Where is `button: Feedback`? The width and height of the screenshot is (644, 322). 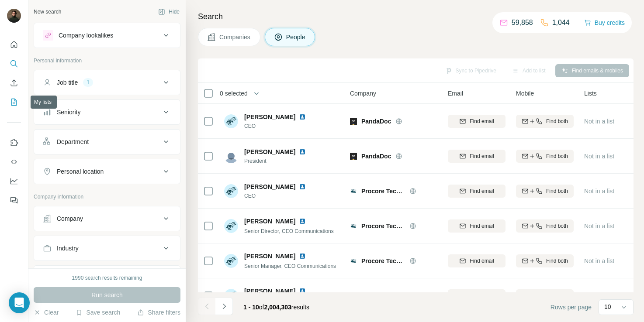
button: Feedback is located at coordinates (14, 201).